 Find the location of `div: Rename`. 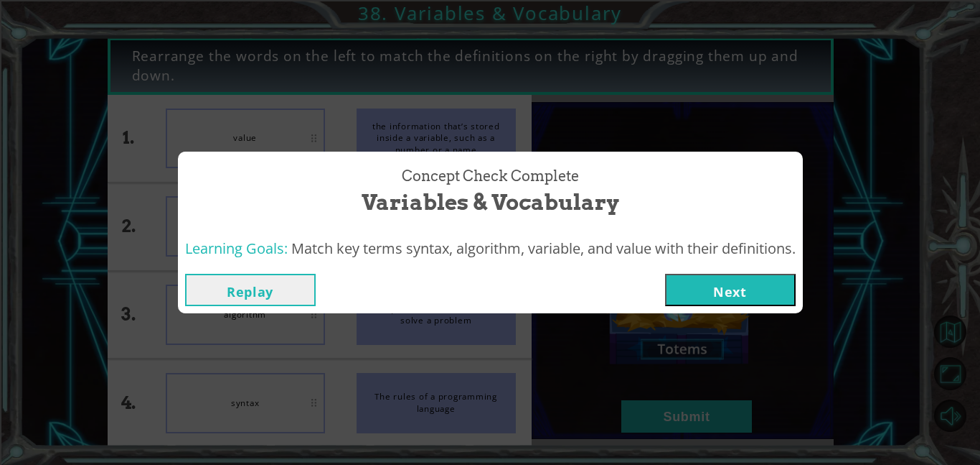

div: Rename is located at coordinates (490, 90).